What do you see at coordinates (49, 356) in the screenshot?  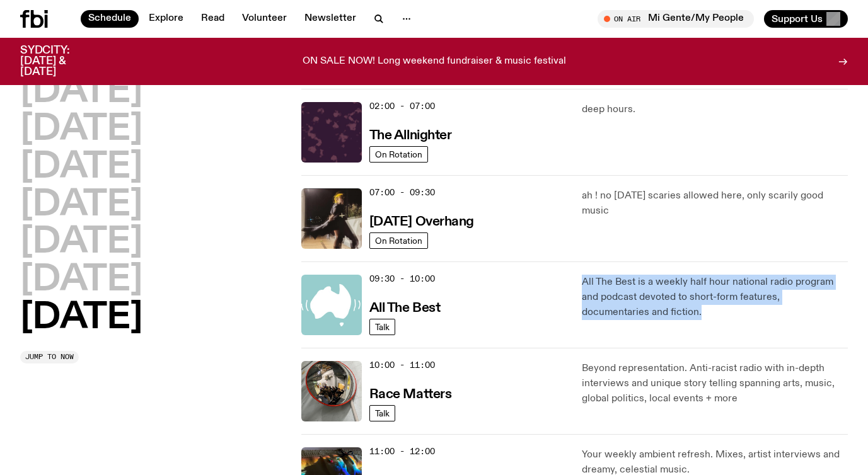 I see `span: Jump to now` at bounding box center [49, 356].